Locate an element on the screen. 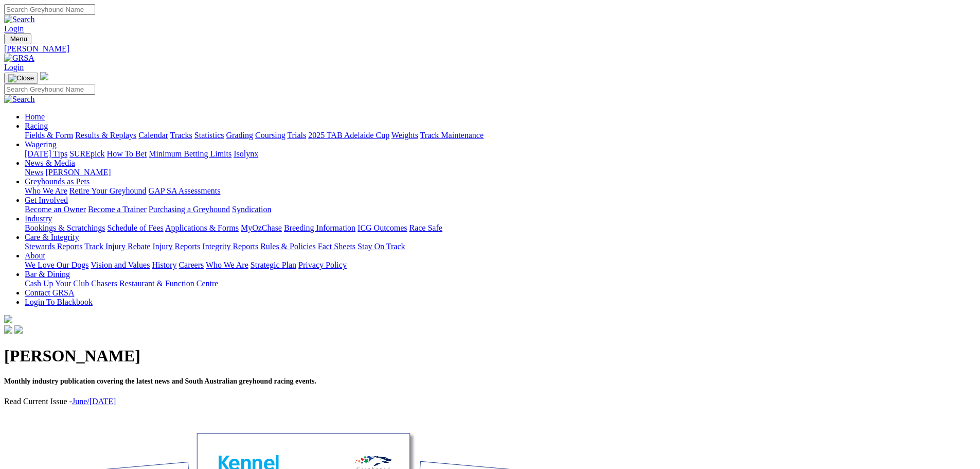  a: Schedule of Fees is located at coordinates (134, 227).